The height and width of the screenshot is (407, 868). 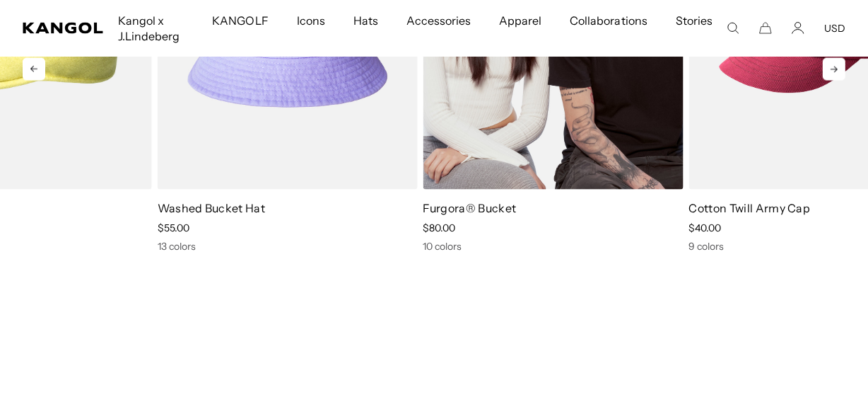 I want to click on summary: Search here, so click(x=733, y=29).